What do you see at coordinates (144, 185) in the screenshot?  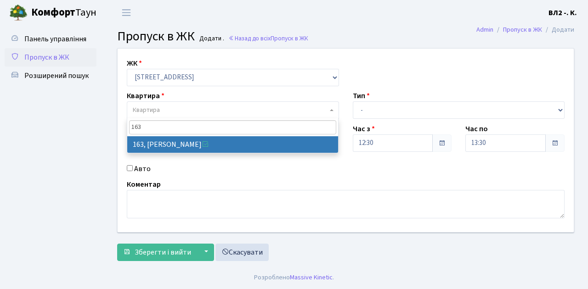 I see `label: Коментар` at bounding box center [144, 185].